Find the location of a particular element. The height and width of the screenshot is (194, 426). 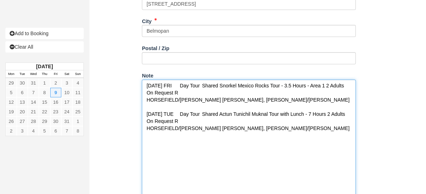

a: 14 is located at coordinates (33, 102).